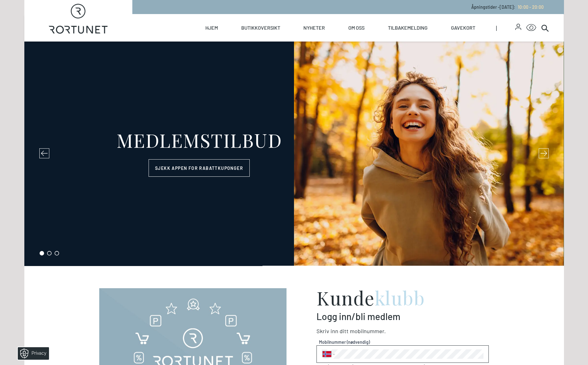 The image size is (588, 365). Describe the element at coordinates (199, 168) in the screenshot. I see `a: Sjekk appen for rabattkuponger` at that location.